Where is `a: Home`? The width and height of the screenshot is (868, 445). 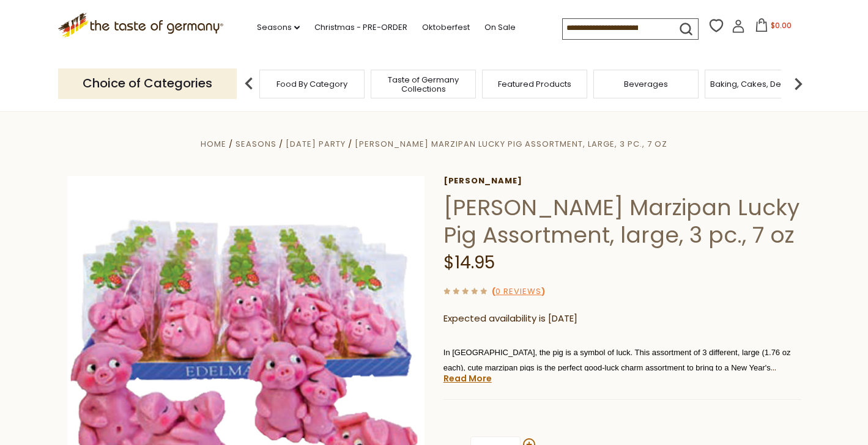
a: Home is located at coordinates (214, 144).